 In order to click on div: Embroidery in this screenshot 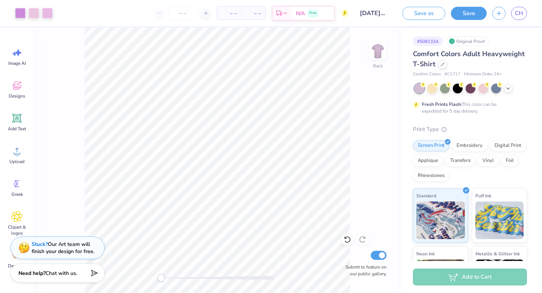, I will do `click(469, 146)`.